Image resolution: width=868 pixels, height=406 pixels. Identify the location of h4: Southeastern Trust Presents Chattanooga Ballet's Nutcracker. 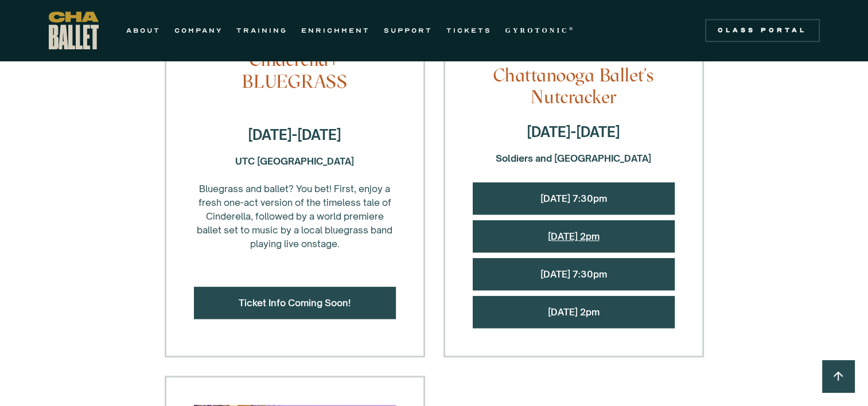
(573, 64).